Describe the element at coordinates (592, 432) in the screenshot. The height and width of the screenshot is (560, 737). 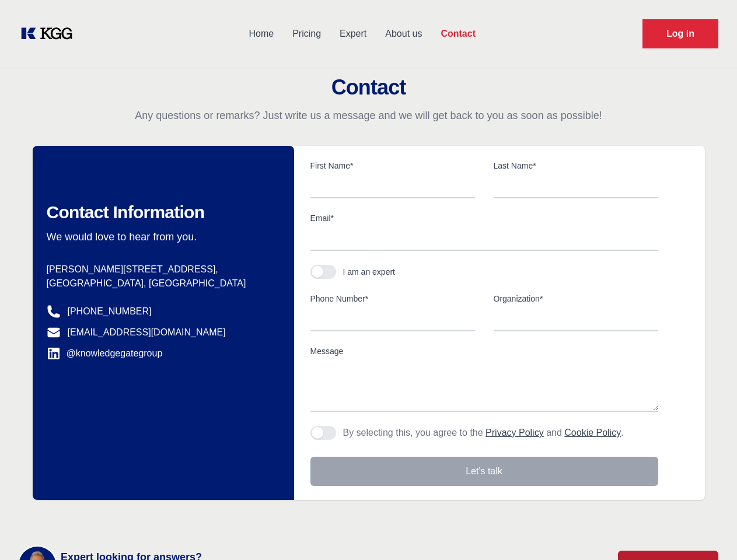
I see `a: Cookie Policy` at that location.